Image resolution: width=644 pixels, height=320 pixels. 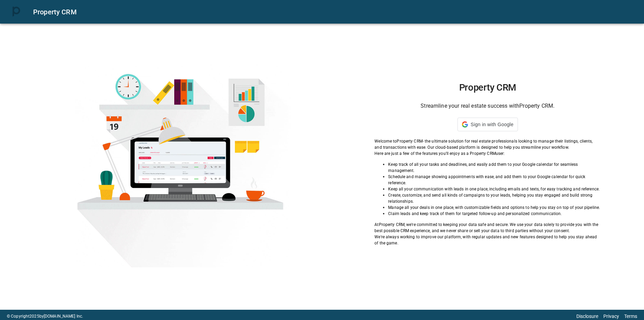 What do you see at coordinates (494, 207) in the screenshot?
I see `p: Manage all your deals in one place, with customizable fields and options to help you stay on top ...` at bounding box center [494, 207].